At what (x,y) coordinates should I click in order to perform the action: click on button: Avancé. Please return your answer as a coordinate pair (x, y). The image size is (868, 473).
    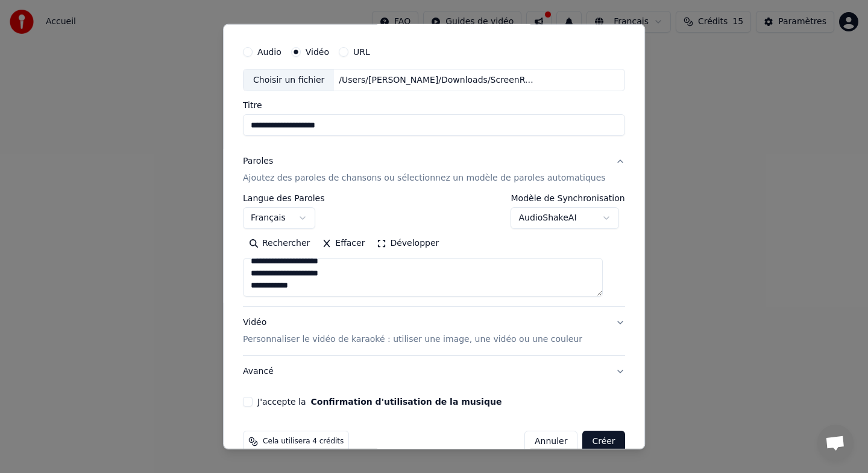
    Looking at the image, I should click on (434, 371).